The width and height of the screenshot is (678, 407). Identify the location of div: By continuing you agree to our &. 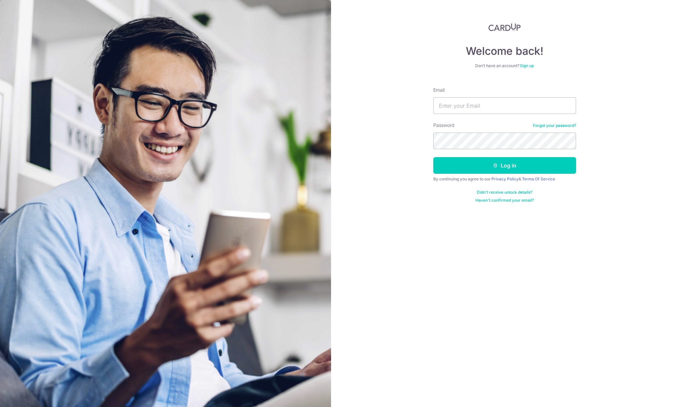
(505, 179).